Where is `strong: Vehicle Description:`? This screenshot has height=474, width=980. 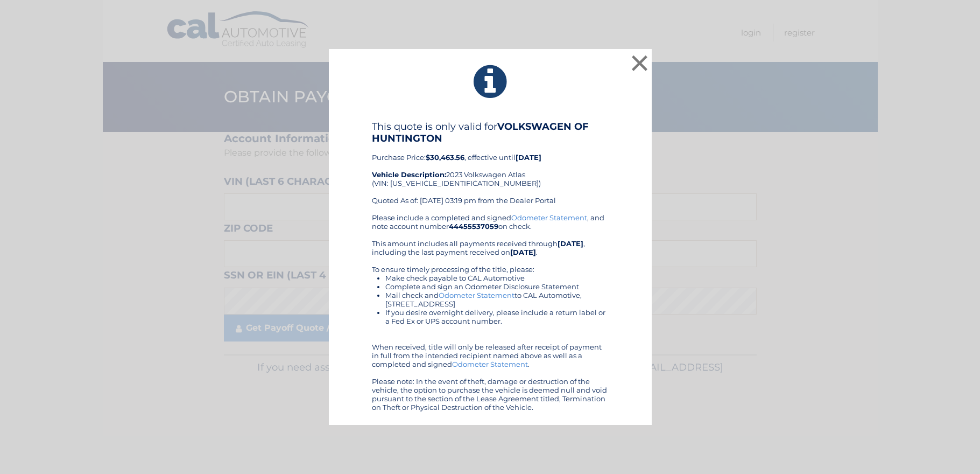
strong: Vehicle Description: is located at coordinates (410, 174).